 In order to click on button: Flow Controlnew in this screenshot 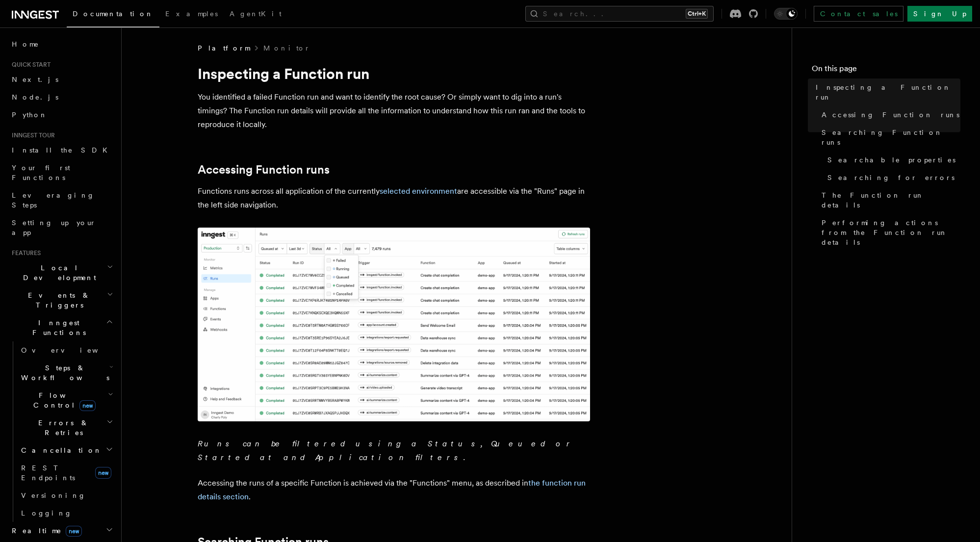, I will do `click(66, 401)`.